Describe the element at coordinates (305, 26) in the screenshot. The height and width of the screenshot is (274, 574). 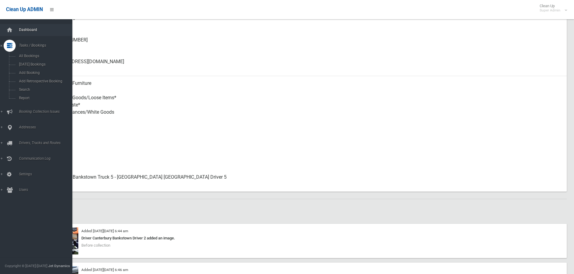
I see `small: Mobile` at that location.